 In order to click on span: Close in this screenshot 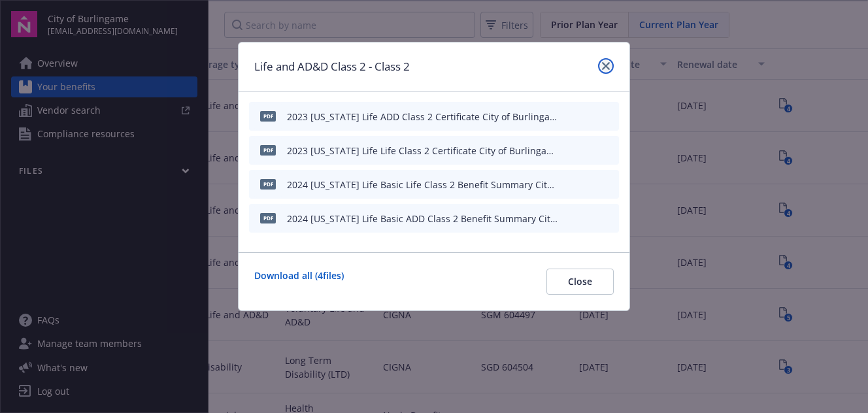, I will do `click(580, 281)`.